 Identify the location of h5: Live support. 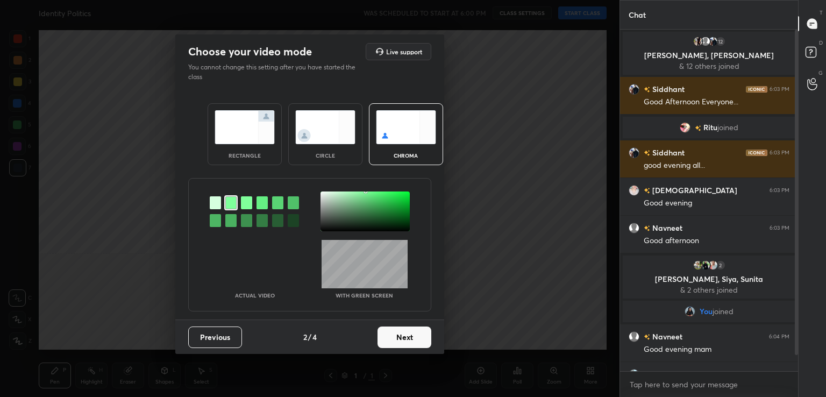
(404, 52).